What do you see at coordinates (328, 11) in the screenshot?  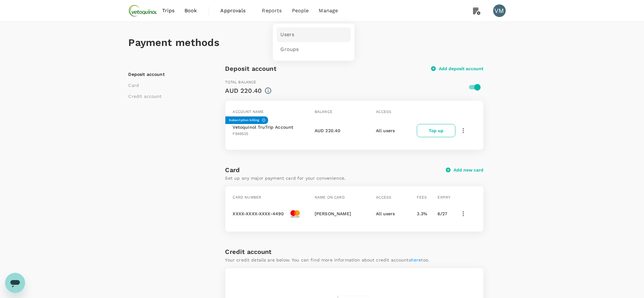 I see `span: Manage` at bounding box center [328, 11].